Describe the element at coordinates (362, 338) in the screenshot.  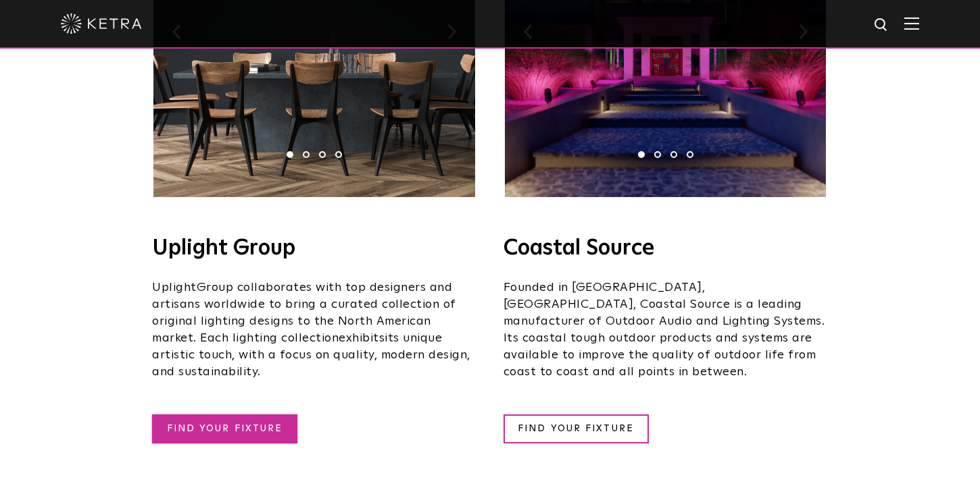
I see `span: exhibits` at that location.